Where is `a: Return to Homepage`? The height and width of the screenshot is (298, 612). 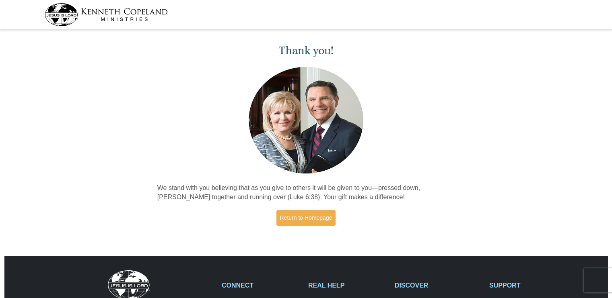 a: Return to Homepage is located at coordinates (306, 218).